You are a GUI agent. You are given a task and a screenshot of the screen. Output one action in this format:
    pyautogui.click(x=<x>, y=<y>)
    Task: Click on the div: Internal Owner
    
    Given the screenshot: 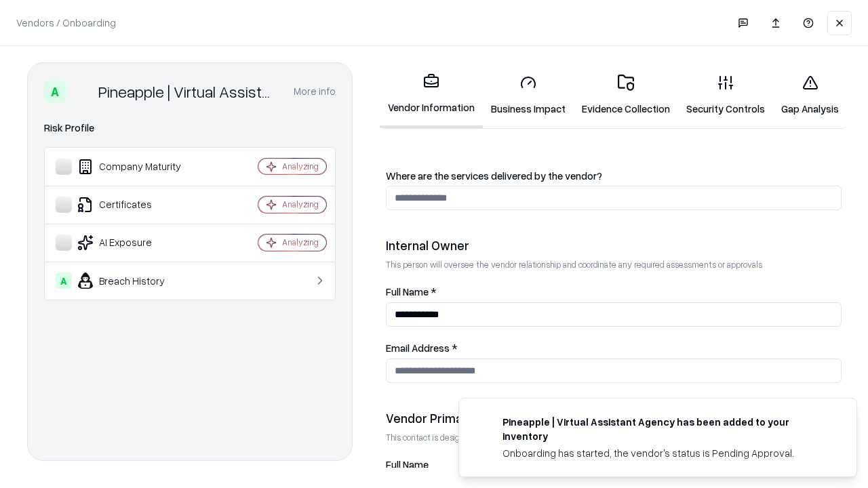 What is the action you would take?
    pyautogui.click(x=614, y=245)
    